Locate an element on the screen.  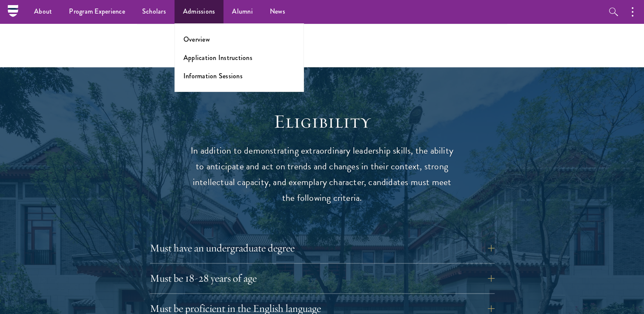
a: Application Instructions is located at coordinates (218, 57).